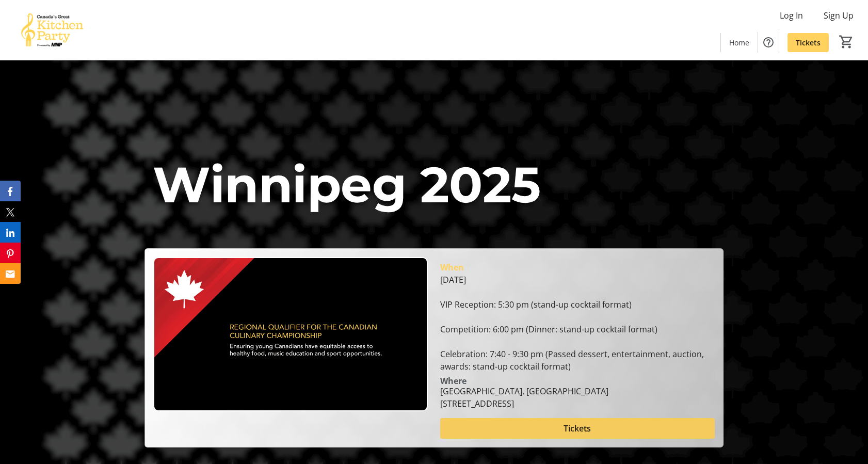 This screenshot has height=464, width=868. I want to click on button: Sign Up, so click(838, 15).